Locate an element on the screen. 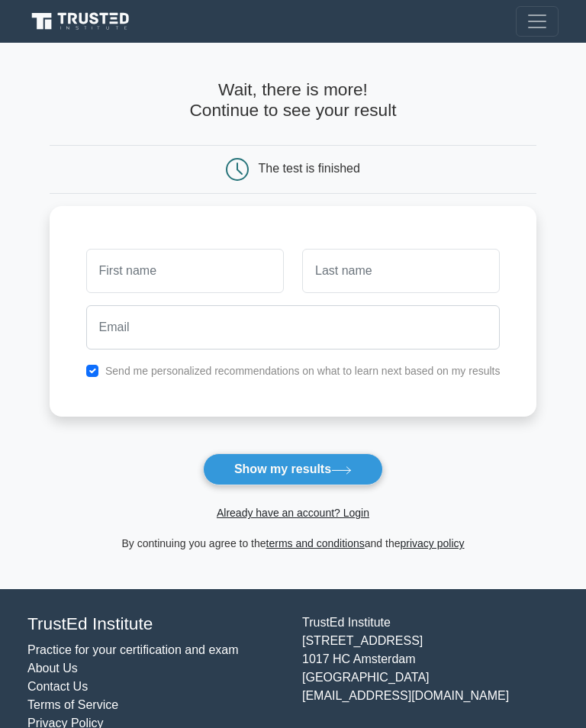 Image resolution: width=586 pixels, height=728 pixels. a: privacy policy is located at coordinates (433, 544).